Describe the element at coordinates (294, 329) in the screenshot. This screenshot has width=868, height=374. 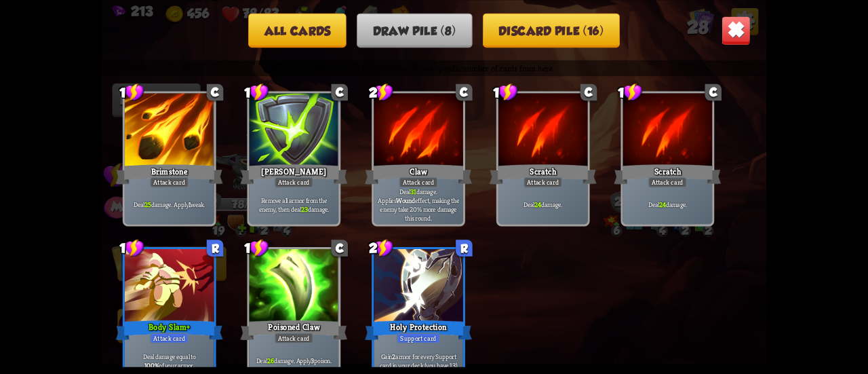
I see `div: Poisoned Claw` at that location.